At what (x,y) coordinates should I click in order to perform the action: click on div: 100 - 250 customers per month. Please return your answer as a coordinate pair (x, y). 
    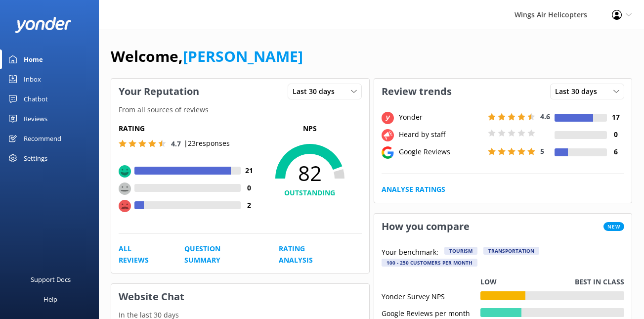
    Looking at the image, I should click on (430, 263).